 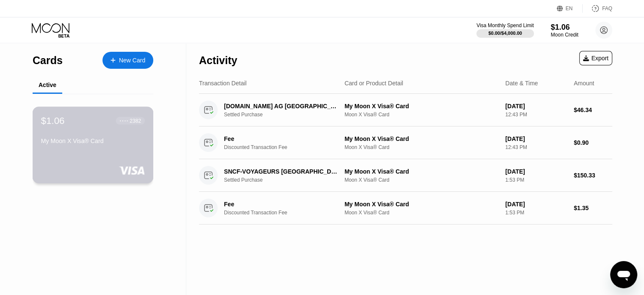 I want to click on div: $150.33, so click(x=593, y=175).